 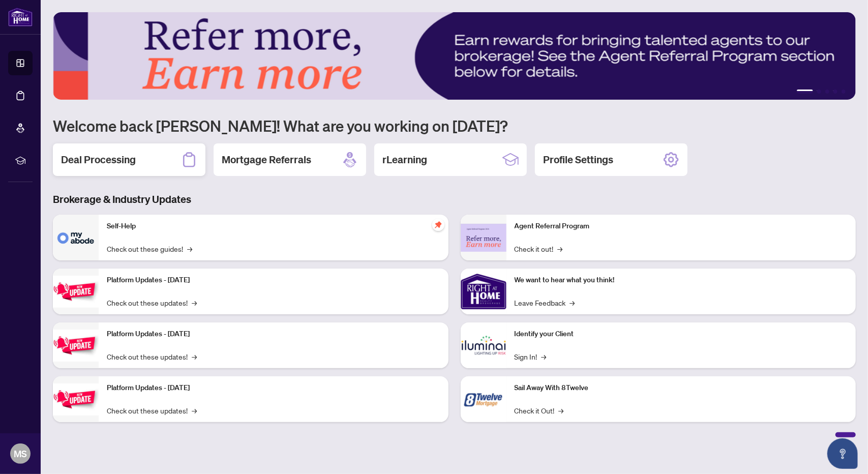 What do you see at coordinates (681, 226) in the screenshot?
I see `p: Agent Referral Program` at bounding box center [681, 226].